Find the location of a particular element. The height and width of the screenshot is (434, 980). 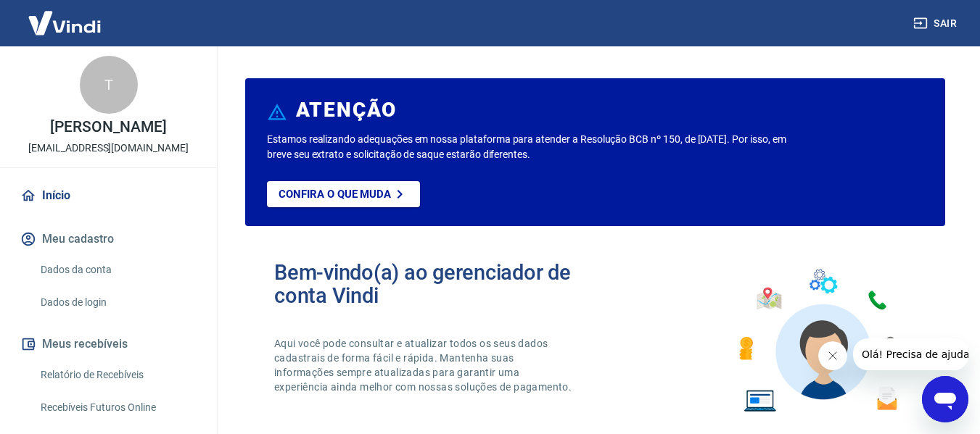

img: Imagem de um avatar masculino com diversos icones exemplificando as funcionalidades do gerenciado... is located at coordinates (821, 341).